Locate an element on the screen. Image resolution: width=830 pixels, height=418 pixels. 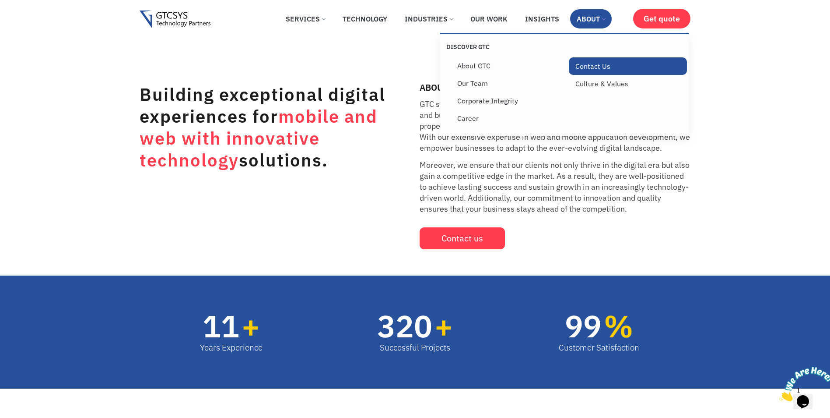
a: Contact Us is located at coordinates (628, 66).